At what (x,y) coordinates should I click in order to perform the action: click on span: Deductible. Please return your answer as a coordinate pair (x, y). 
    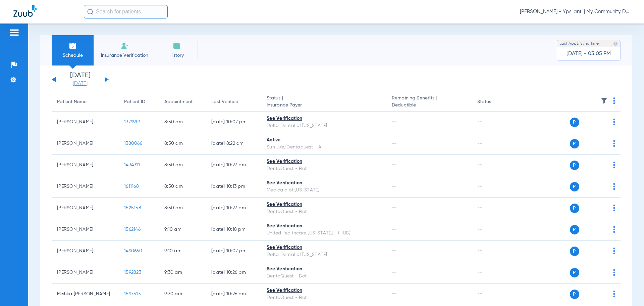
    Looking at the image, I should click on (429, 105).